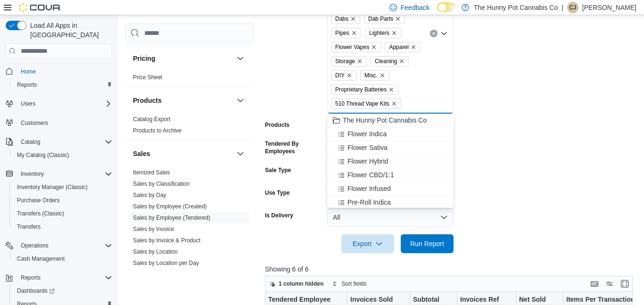  What do you see at coordinates (166, 263) in the screenshot?
I see `a: Sales by Location per Day` at bounding box center [166, 263].